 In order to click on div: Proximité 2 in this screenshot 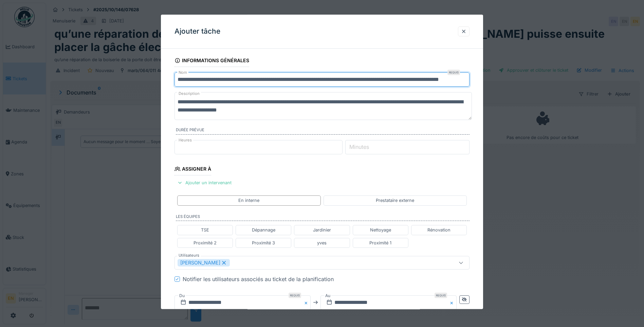, I will do `click(205, 243)`.